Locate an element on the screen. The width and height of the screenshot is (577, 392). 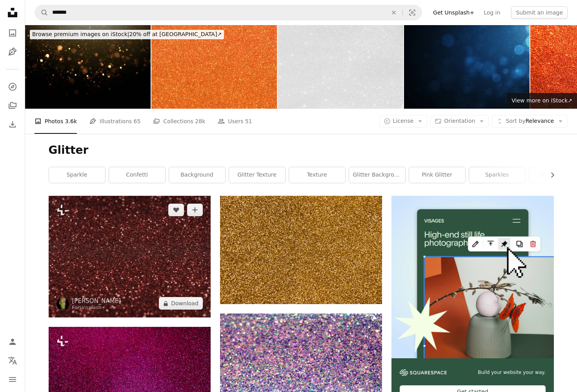
a: a close up of a red glitter background is located at coordinates (129, 256).